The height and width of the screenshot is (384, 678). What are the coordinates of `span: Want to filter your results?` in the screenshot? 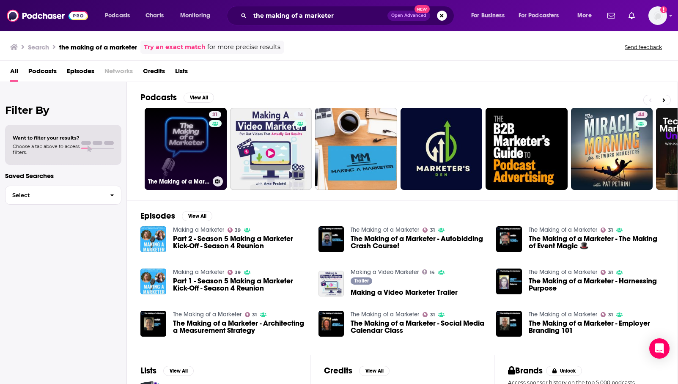 It's located at (46, 138).